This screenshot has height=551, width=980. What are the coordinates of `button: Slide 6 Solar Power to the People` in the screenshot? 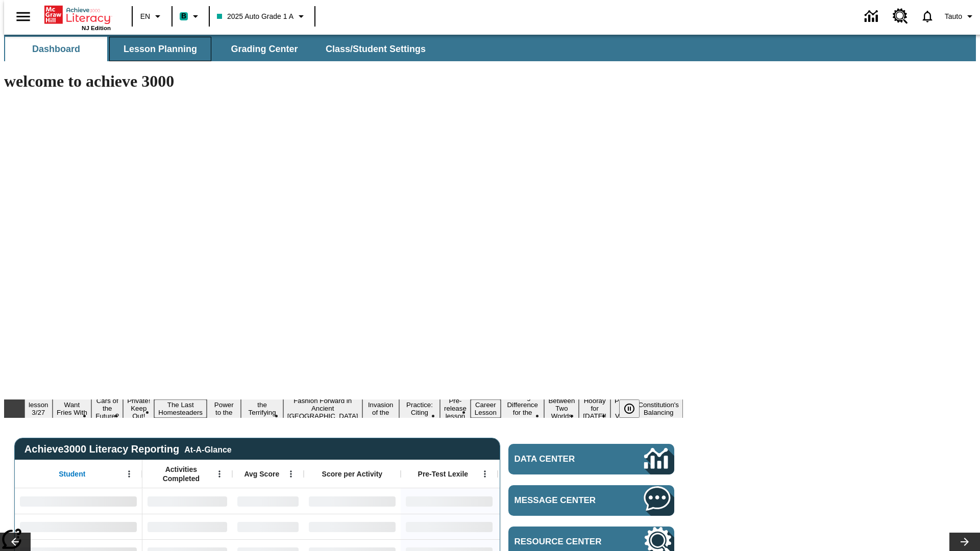 It's located at (223, 409).